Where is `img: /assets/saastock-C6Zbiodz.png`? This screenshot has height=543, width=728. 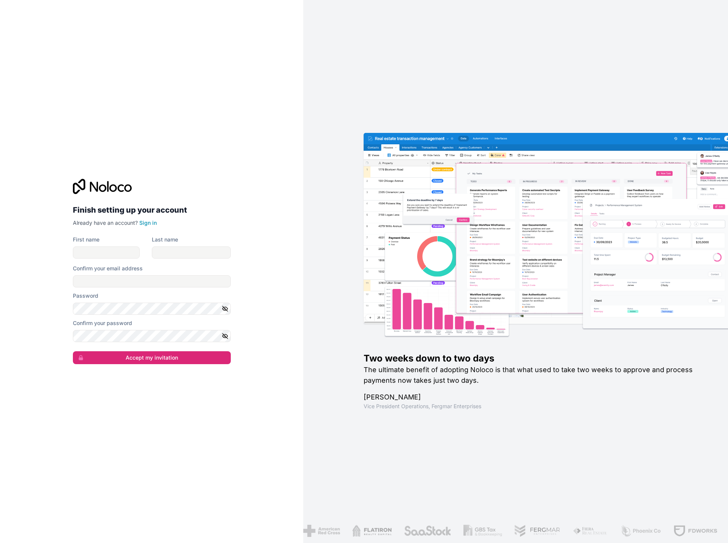
img: /assets/saastock-C6Zbiodz.png is located at coordinates (428, 531).